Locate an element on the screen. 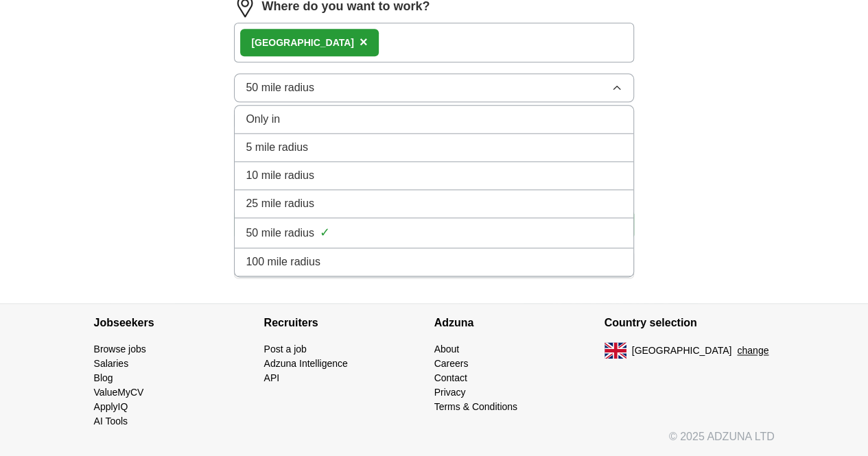 This screenshot has width=868, height=456. span: 10 mile radius is located at coordinates (280, 175).